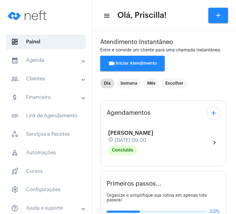 The image size is (236, 214). What do you see at coordinates (123, 150) in the screenshot?
I see `mat-chip: Concluído` at bounding box center [123, 150].